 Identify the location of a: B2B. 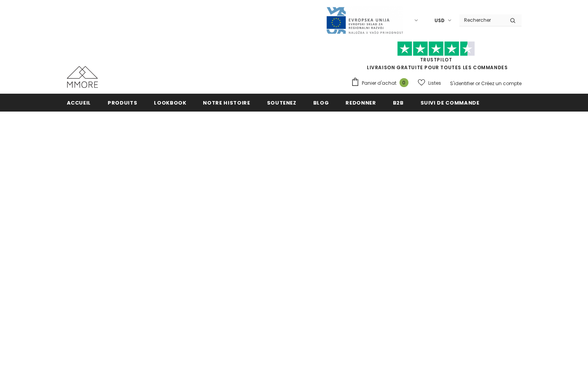
(398, 102).